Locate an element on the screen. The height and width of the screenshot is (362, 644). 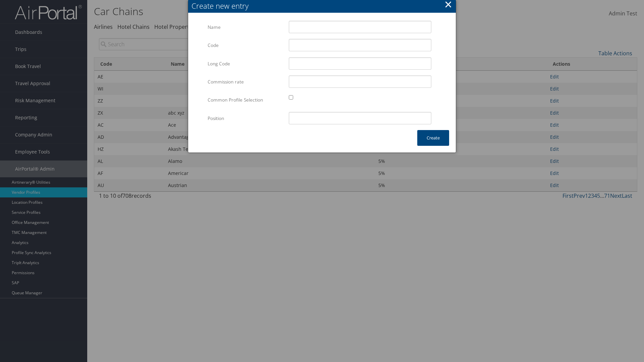
label: Name is located at coordinates (245, 27).